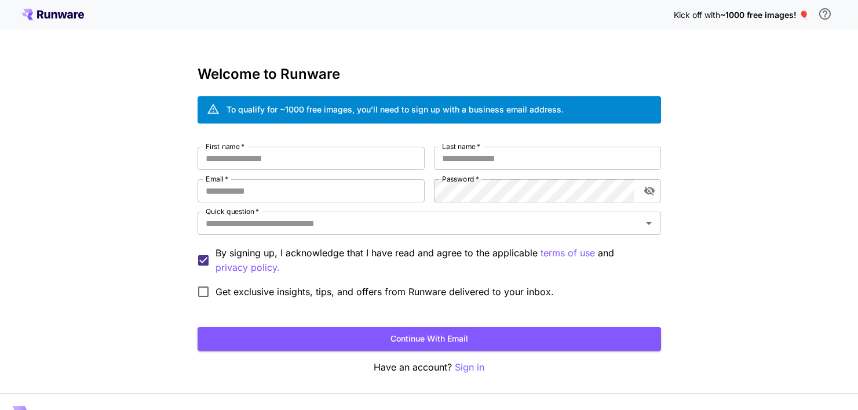 This screenshot has width=858, height=410. I want to click on label: Quick question, so click(232, 211).